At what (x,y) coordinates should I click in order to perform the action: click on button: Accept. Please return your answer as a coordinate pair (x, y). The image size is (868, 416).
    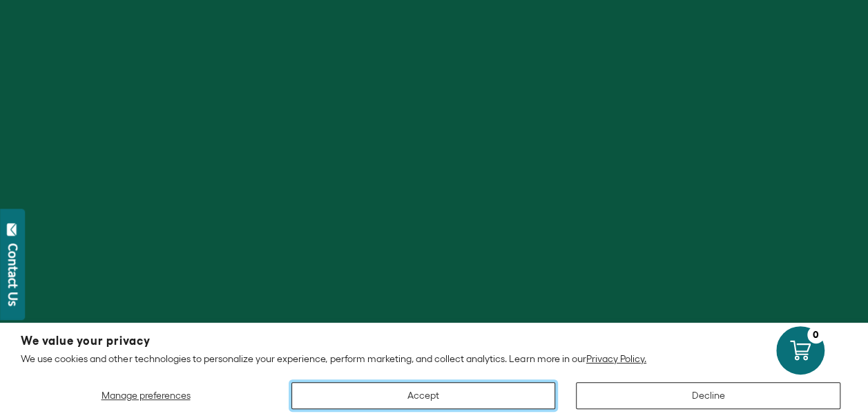
    Looking at the image, I should click on (423, 396).